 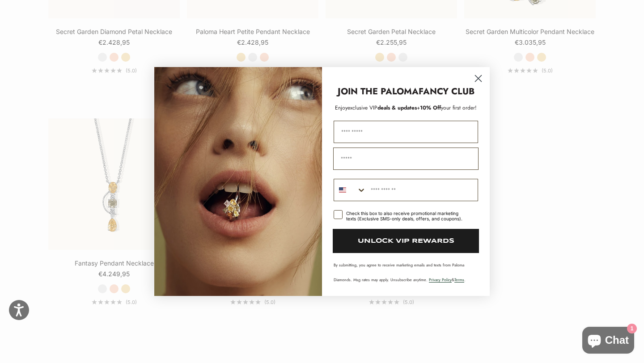 What do you see at coordinates (362, 108) in the screenshot?
I see `span: exclusive VIP` at bounding box center [362, 108].